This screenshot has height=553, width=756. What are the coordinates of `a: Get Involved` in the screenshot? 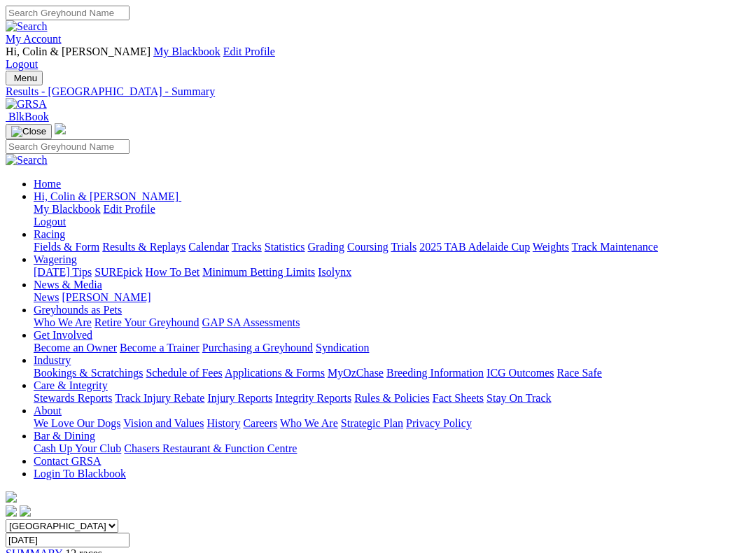 It's located at (63, 334).